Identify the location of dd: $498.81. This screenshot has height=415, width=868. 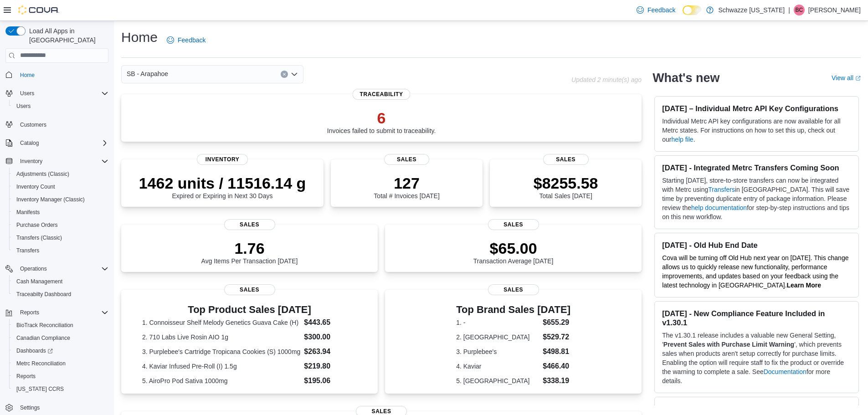
(556, 351).